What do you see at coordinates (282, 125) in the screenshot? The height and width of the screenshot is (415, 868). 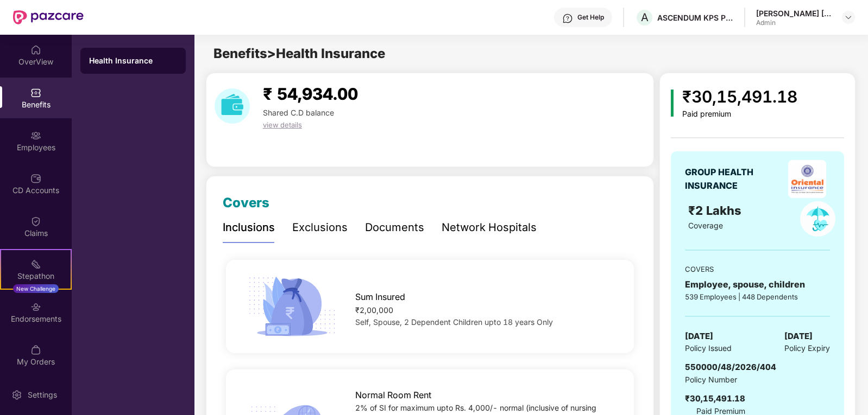 I see `span: view details` at bounding box center [282, 125].